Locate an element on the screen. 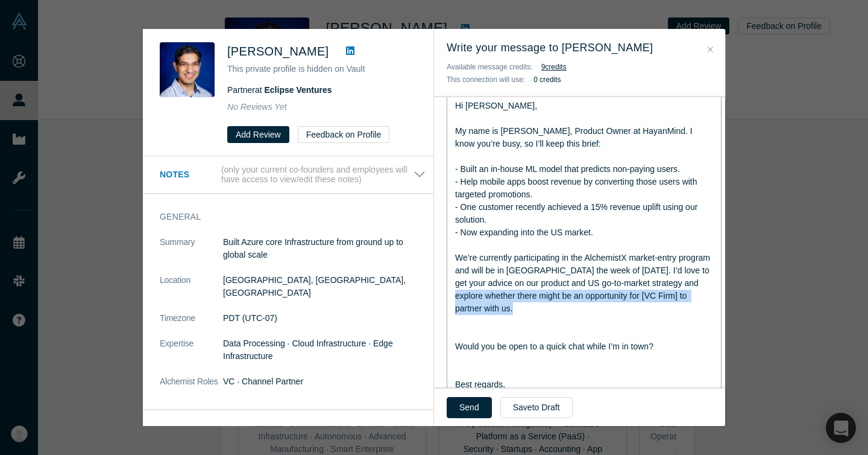 This screenshot has height=455, width=868. button: Send is located at coordinates (469, 407).